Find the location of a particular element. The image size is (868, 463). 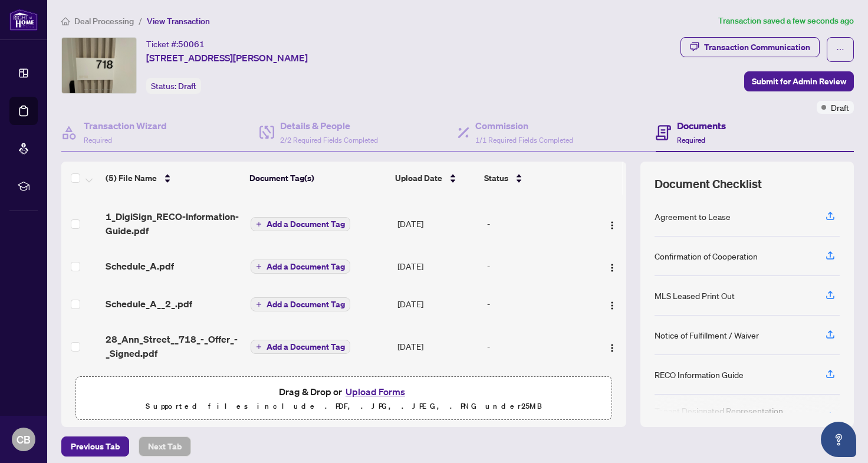

div: Ticket #: is located at coordinates (175, 43).